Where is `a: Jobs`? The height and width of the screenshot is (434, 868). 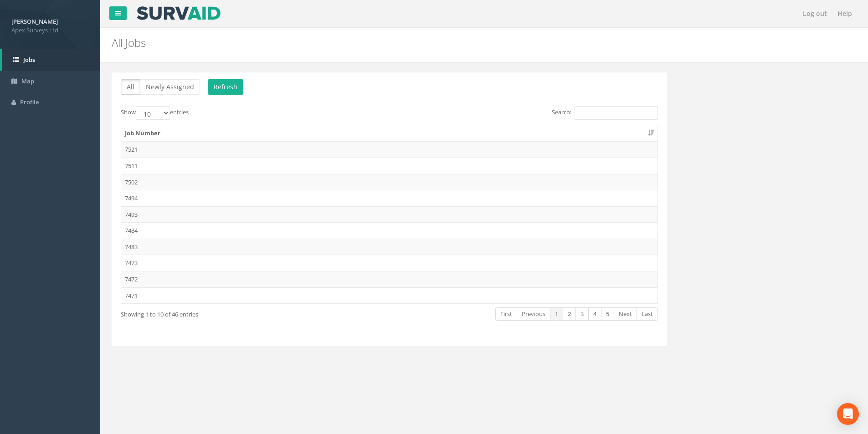 a: Jobs is located at coordinates (51, 60).